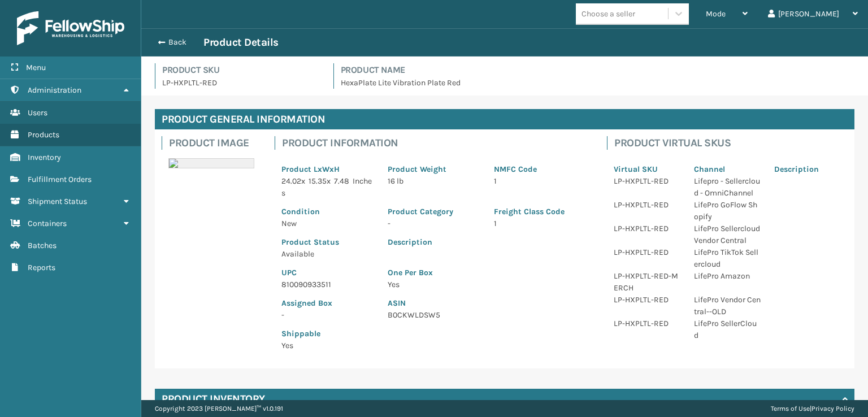 The width and height of the screenshot is (868, 417). What do you see at coordinates (341, 181) in the screenshot?
I see `span: 7.48` at bounding box center [341, 181].